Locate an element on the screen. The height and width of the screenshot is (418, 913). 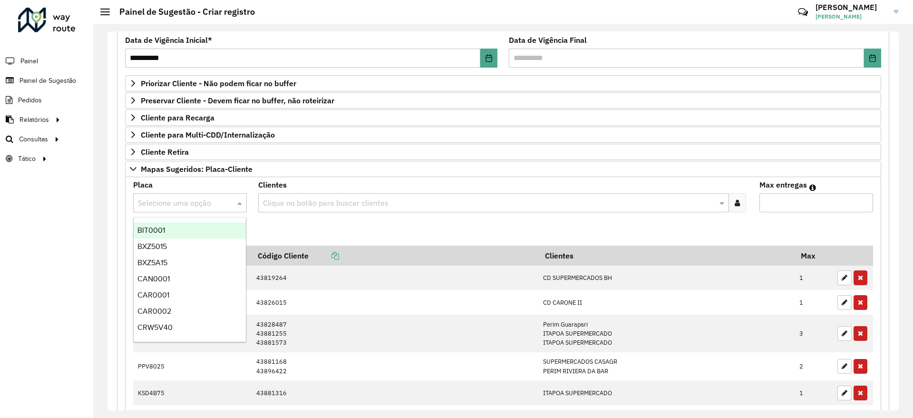
span: Mapas Sugeridos: Placa-Cliente is located at coordinates (196, 169).